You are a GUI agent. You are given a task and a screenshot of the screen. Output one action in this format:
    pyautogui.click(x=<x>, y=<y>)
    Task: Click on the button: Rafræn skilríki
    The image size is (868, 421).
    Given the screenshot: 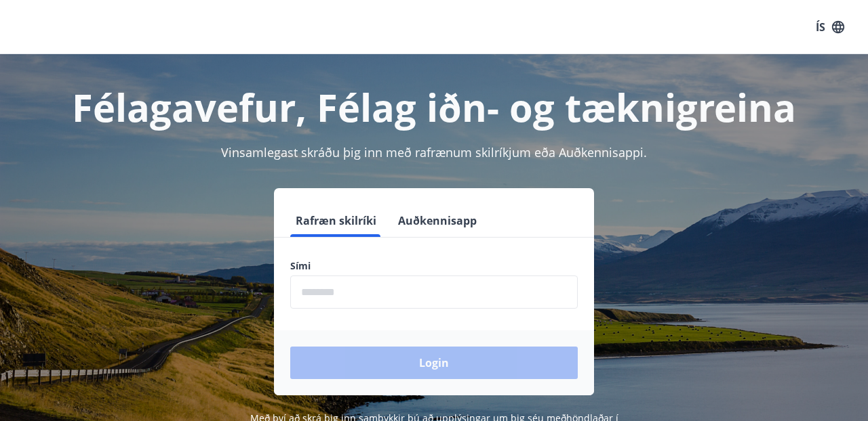 What is the action you would take?
    pyautogui.click(x=335, y=221)
    